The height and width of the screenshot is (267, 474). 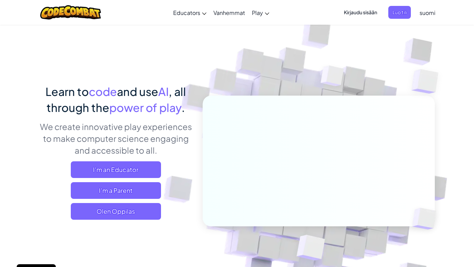 What do you see at coordinates (190, 13) in the screenshot?
I see `a: Educators` at bounding box center [190, 13].